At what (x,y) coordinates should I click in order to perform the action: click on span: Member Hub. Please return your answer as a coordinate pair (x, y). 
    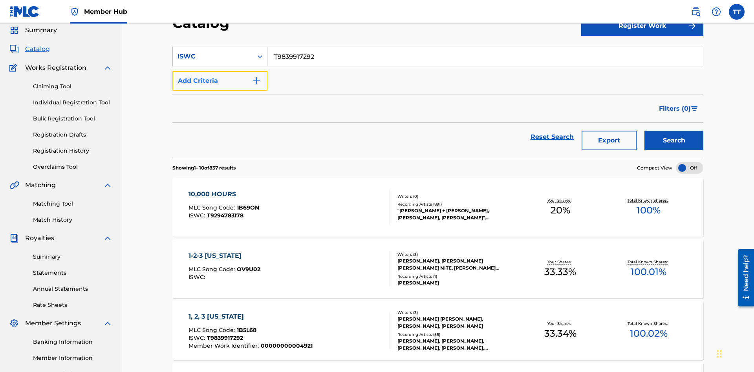
    Looking at the image, I should click on (106, 11).